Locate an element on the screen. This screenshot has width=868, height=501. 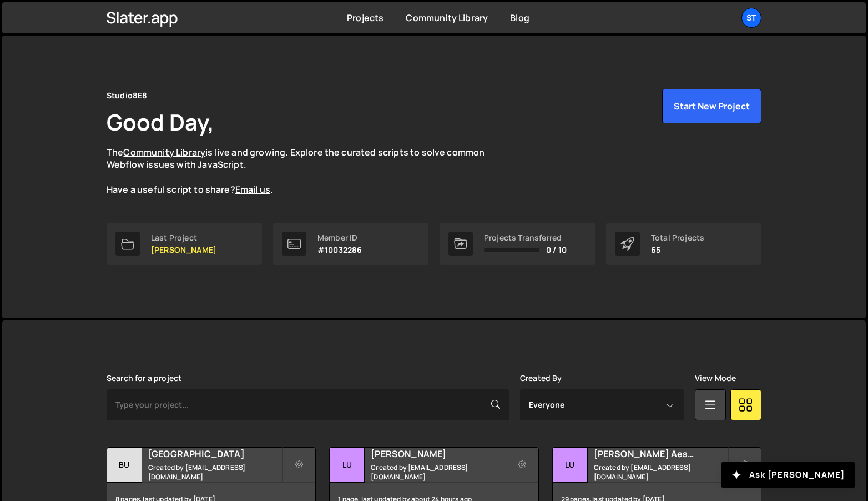
p: #10032286 is located at coordinates (340, 250).